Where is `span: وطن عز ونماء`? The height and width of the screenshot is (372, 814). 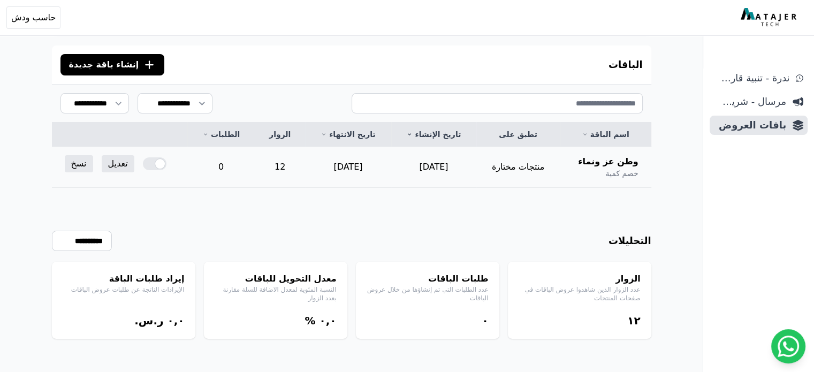
span: وطن عز ونماء is located at coordinates (608, 162).